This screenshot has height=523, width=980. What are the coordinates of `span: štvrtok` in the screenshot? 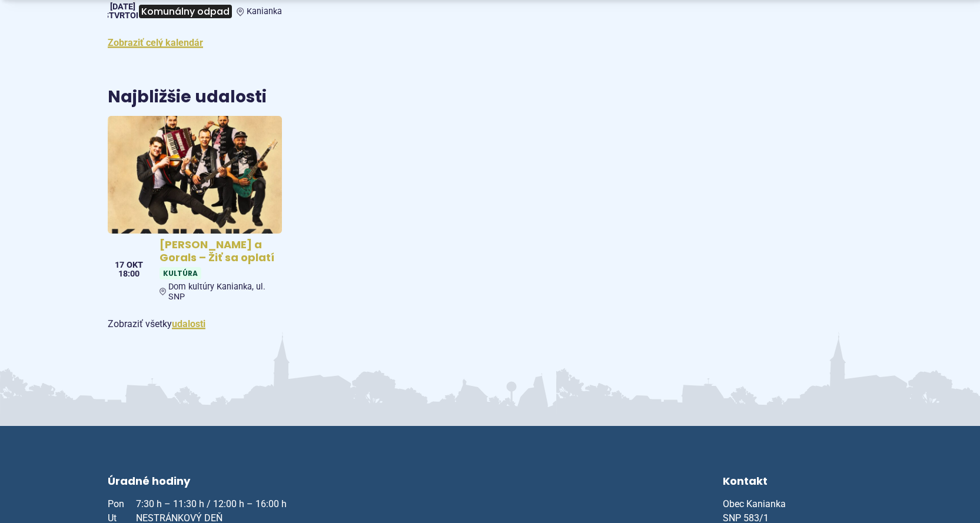 It's located at (122, 15).